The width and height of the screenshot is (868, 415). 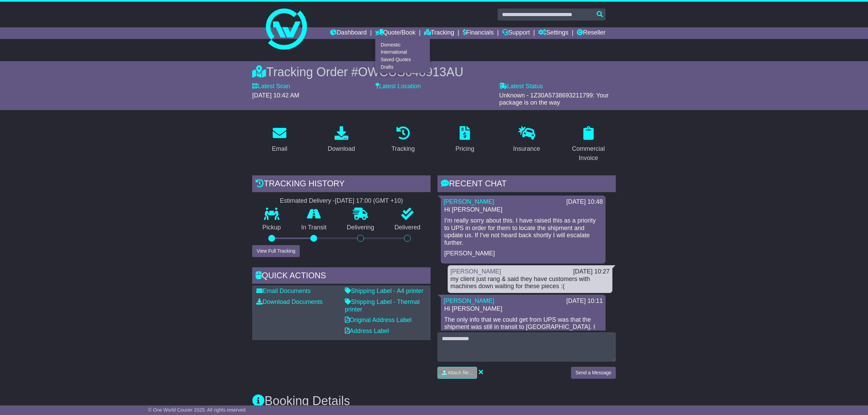 I want to click on a: Insurance, so click(x=526, y=140).